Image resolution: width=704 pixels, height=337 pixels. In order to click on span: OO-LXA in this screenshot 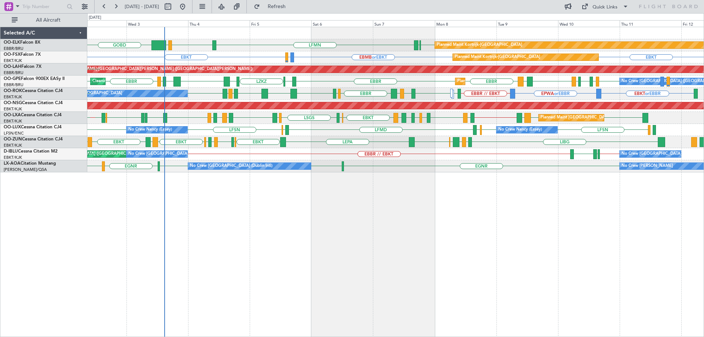, I will do `click(12, 115)`.